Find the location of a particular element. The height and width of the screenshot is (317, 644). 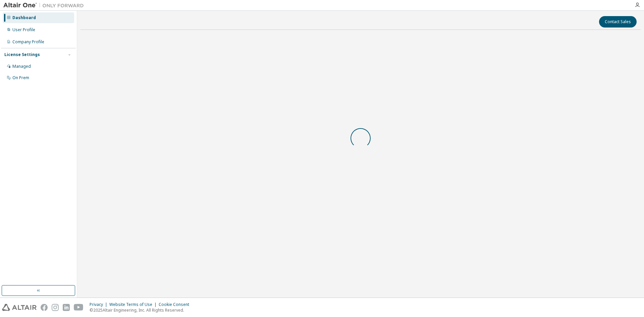

div: Website Terms of Use is located at coordinates (134, 304).